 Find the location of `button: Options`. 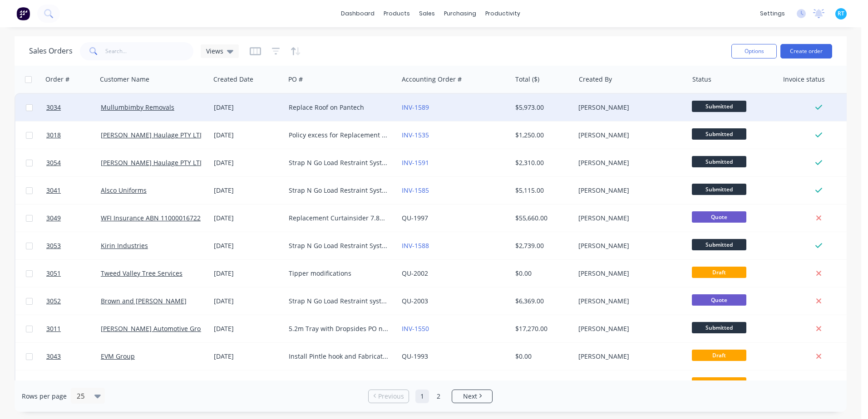

button: Options is located at coordinates (755, 51).